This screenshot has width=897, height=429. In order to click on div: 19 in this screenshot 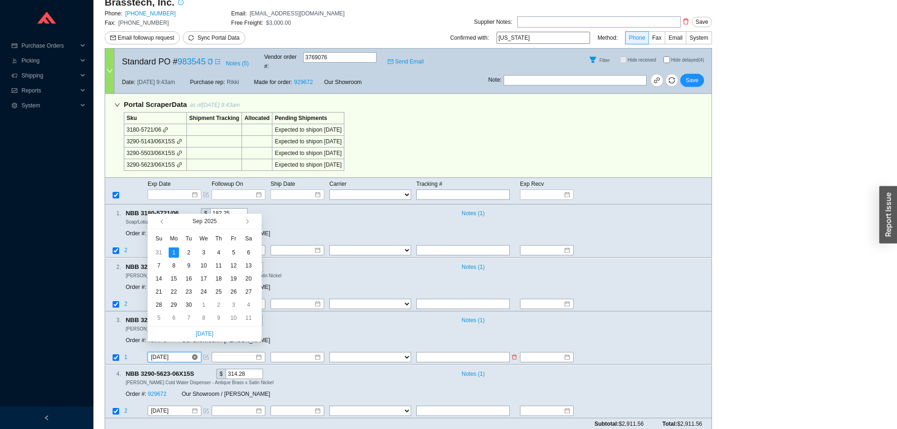, I will do `click(233, 279)`.